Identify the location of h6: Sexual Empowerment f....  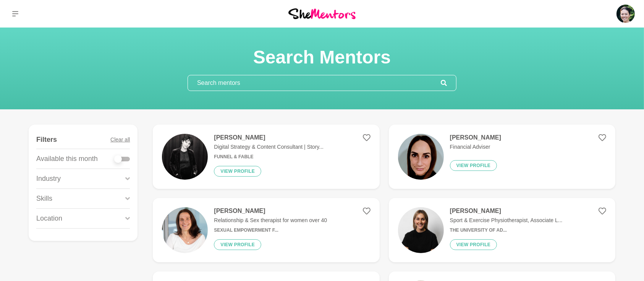
(271, 230).